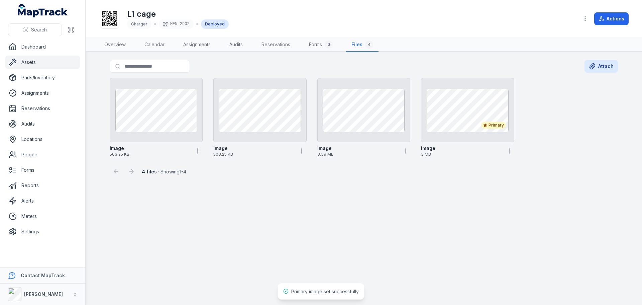 This screenshot has height=305, width=642. What do you see at coordinates (42, 62) in the screenshot?
I see `a: Assets` at bounding box center [42, 62].